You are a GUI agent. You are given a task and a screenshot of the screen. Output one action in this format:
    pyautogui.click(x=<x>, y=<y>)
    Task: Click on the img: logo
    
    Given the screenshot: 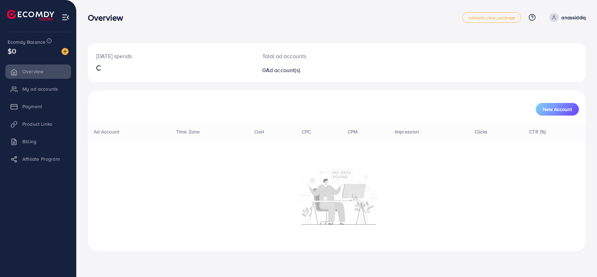 What is the action you would take?
    pyautogui.click(x=30, y=15)
    